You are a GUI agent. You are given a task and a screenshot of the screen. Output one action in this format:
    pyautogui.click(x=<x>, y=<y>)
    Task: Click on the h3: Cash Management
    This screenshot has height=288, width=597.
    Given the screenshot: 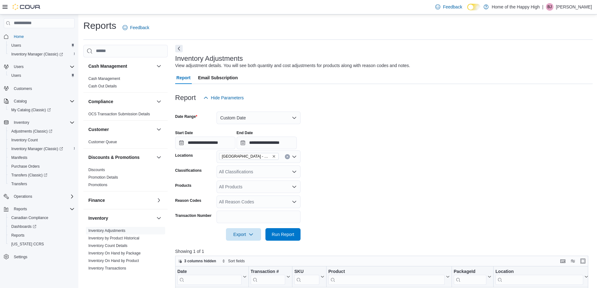 What is the action you would take?
    pyautogui.click(x=108, y=66)
    